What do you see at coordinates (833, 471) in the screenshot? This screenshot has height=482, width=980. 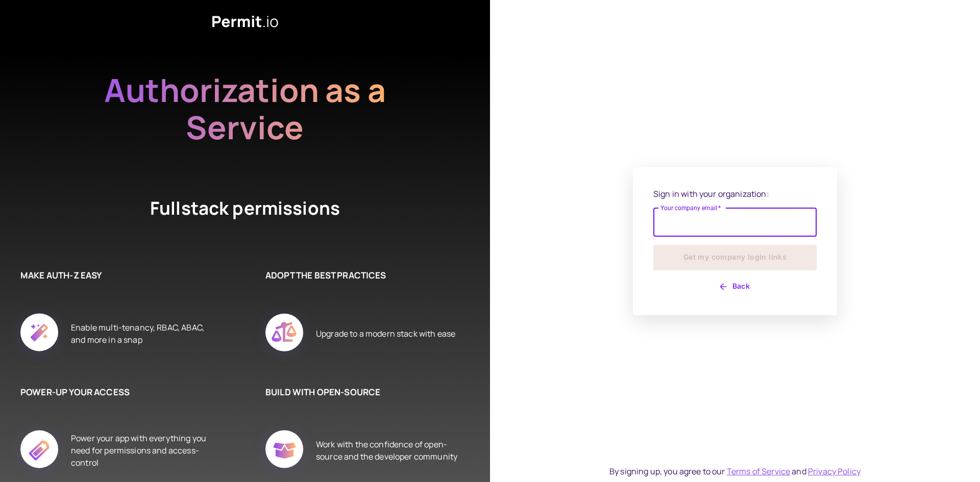 I see `a: Privacy Policy` at bounding box center [833, 471].